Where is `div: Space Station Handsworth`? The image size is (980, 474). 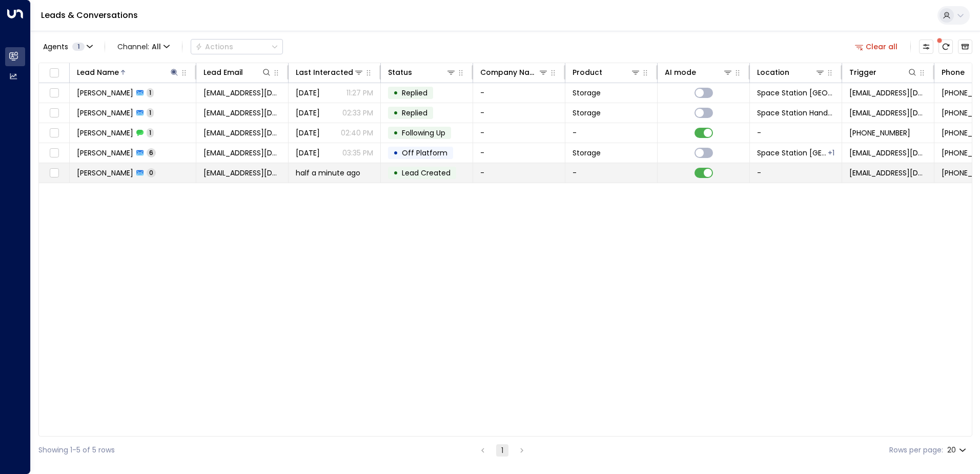
div: Space Station Handsworth is located at coordinates (831, 153).